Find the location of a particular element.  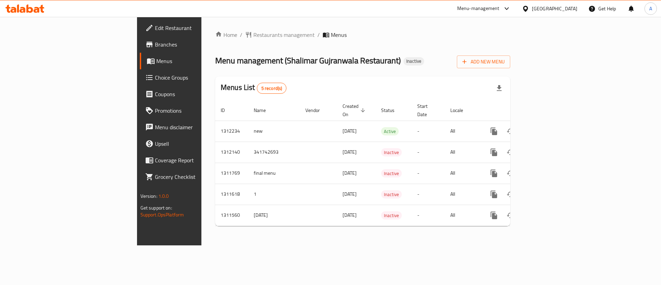

span: Upsell is located at coordinates (198, 143).